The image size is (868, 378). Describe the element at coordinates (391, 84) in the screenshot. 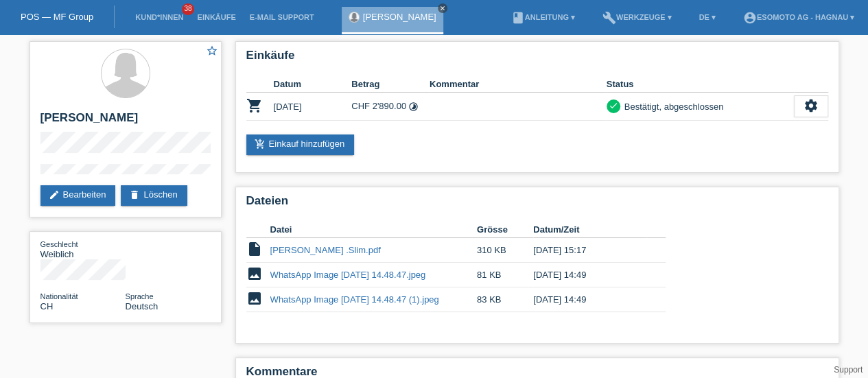

I see `th: Betrag` at that location.